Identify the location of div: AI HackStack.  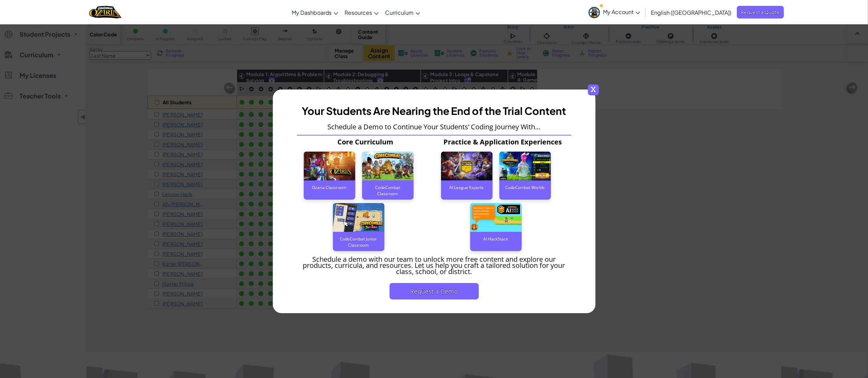
(496, 239).